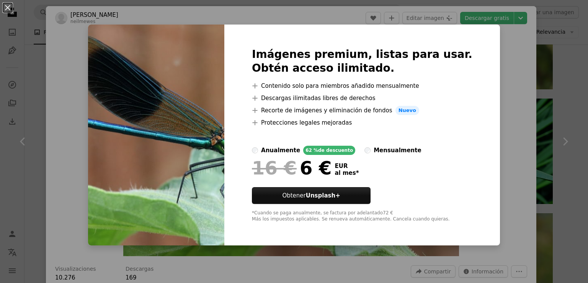 This screenshot has height=283, width=588. I want to click on div: 62 % de descuento, so click(329, 150).